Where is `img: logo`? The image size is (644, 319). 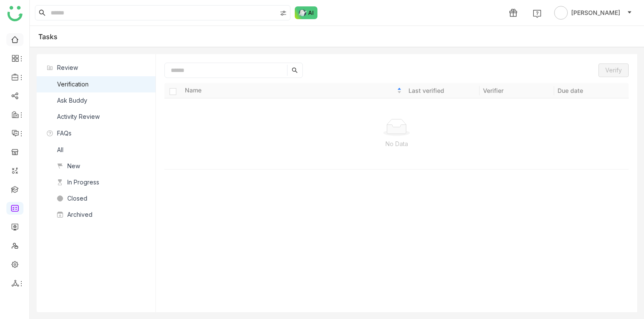 img: logo is located at coordinates (15, 13).